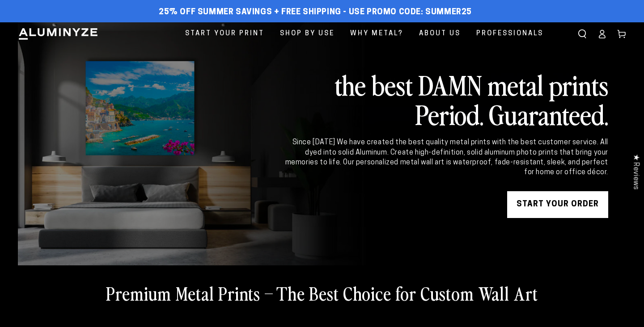  Describe the element at coordinates (582, 34) in the screenshot. I see `summary: Search our site` at that location.